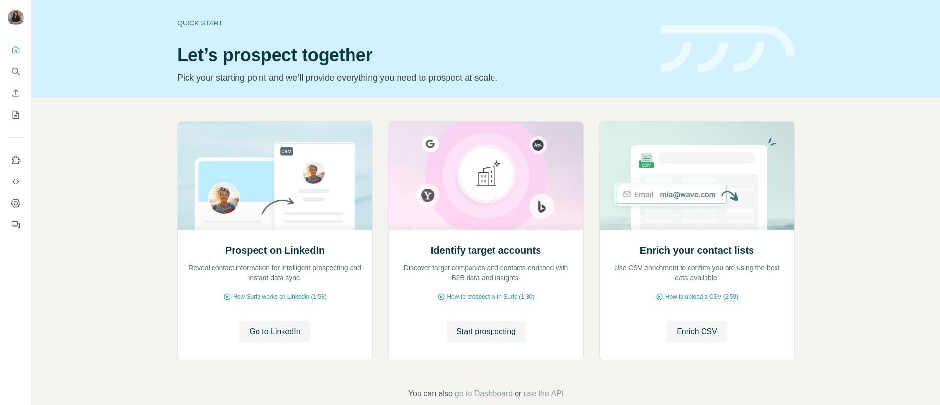 This screenshot has width=940, height=405. Describe the element at coordinates (275, 176) in the screenshot. I see `img: Prospect on LinkedIn` at that location.